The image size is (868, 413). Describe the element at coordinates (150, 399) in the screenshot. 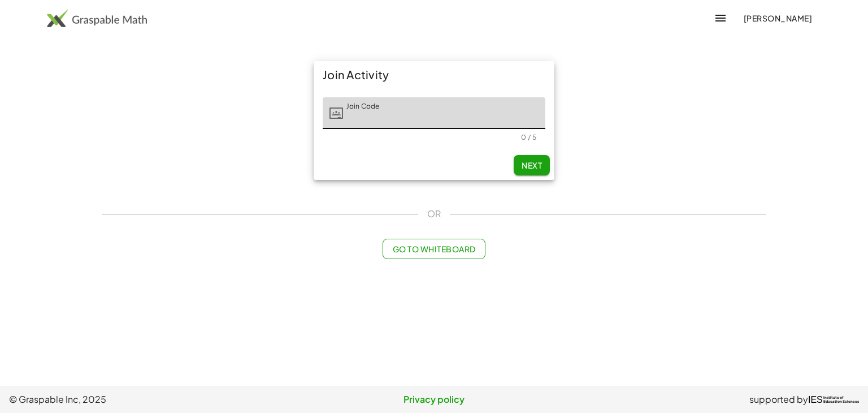

I see `span: © Graspable Inc, 2025` at that location.